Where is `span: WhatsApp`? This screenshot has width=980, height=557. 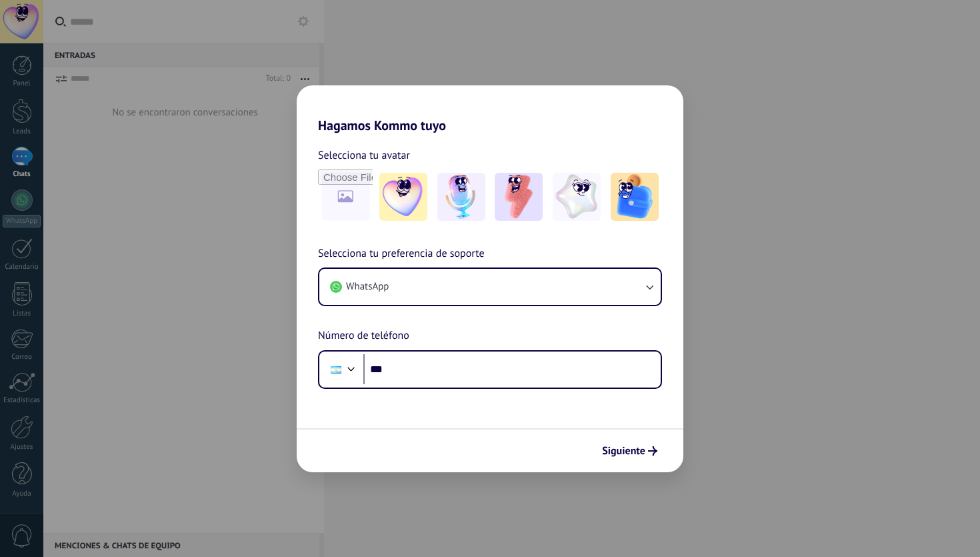 span: WhatsApp is located at coordinates (367, 287).